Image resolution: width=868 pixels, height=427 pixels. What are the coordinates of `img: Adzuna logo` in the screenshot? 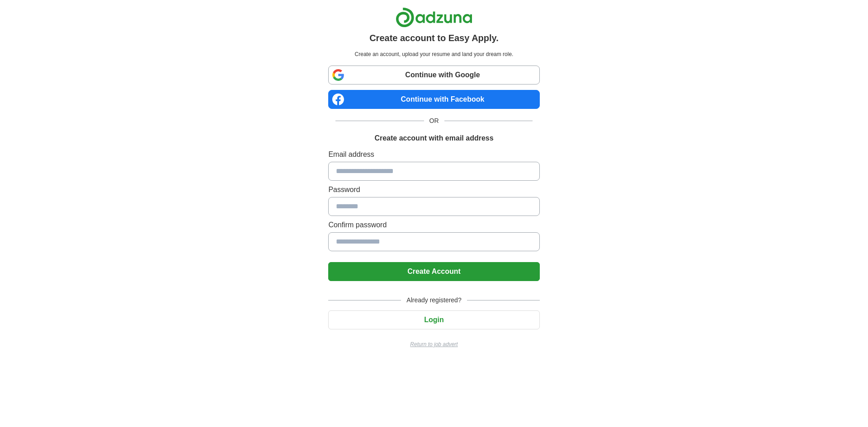 It's located at (434, 17).